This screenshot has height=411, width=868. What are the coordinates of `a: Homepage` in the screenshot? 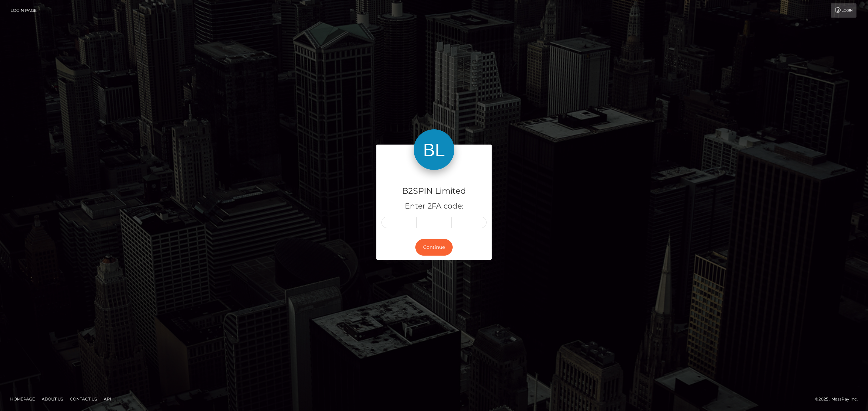 It's located at (22, 399).